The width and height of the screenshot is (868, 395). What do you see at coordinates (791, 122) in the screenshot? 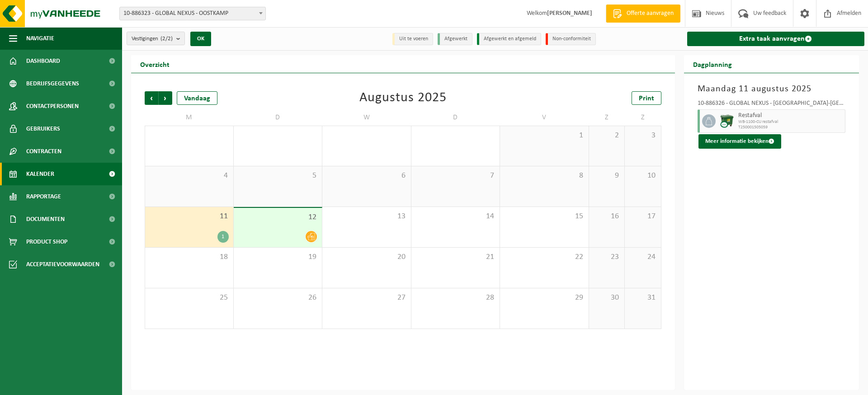
I see `span: WB-1100-CU restafval` at bounding box center [791, 122].